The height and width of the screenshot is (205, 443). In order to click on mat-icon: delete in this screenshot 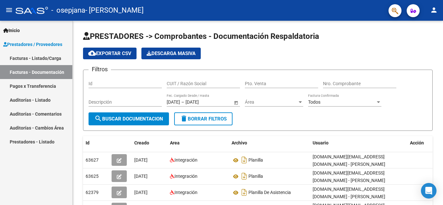, I will do `click(184, 119)`.